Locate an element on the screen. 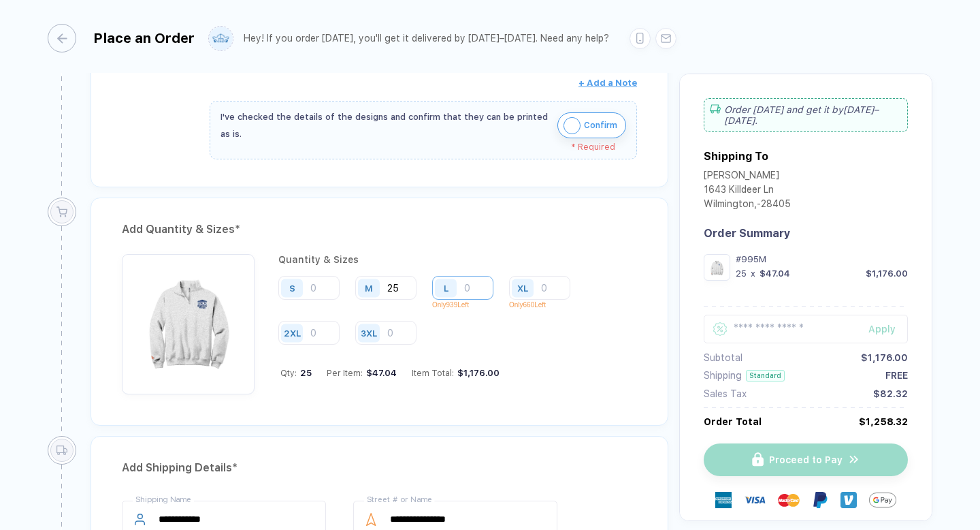 The image size is (980, 530). div: Subtotal is located at coordinates (723, 357).